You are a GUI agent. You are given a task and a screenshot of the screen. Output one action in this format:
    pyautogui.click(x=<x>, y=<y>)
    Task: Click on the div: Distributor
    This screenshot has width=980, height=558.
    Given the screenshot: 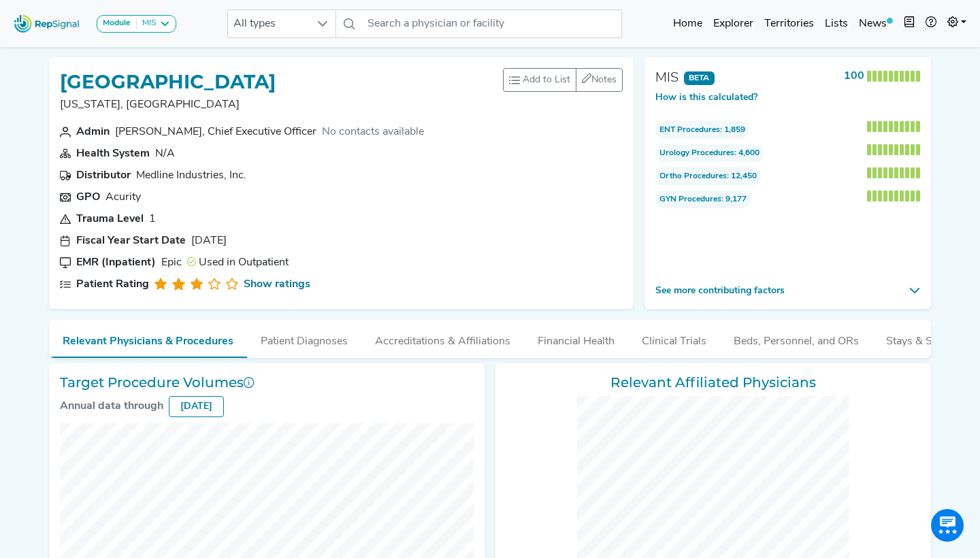 What is the action you would take?
    pyautogui.click(x=103, y=176)
    